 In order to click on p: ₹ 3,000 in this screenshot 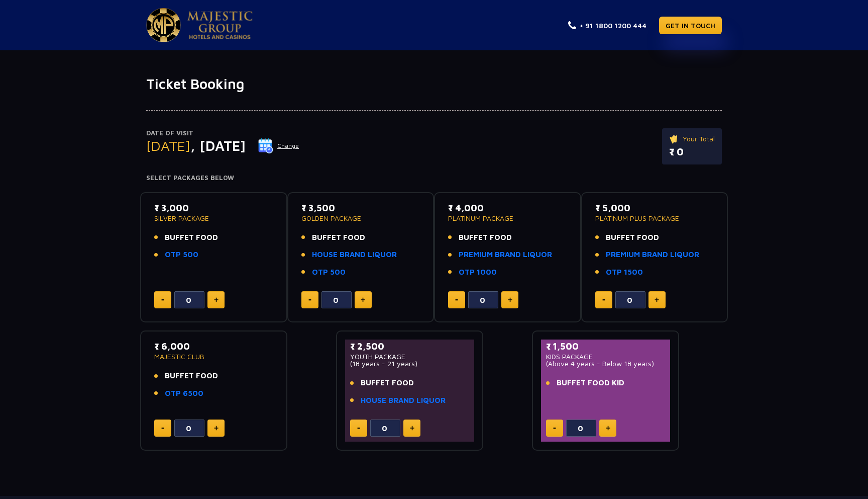, I will do `click(214, 208)`.